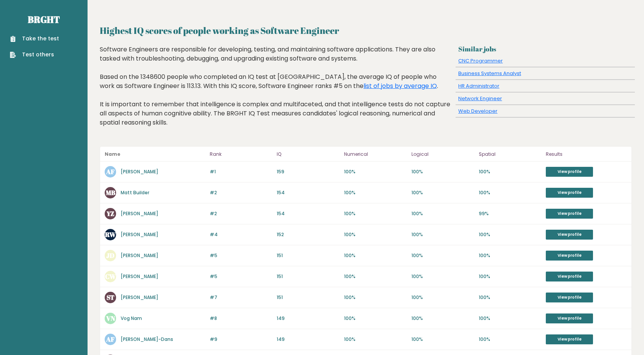 This screenshot has width=644, height=355. I want to click on div: Software Engineers are responsible for developing, testing, and maintaining software applications..., so click(276, 92).